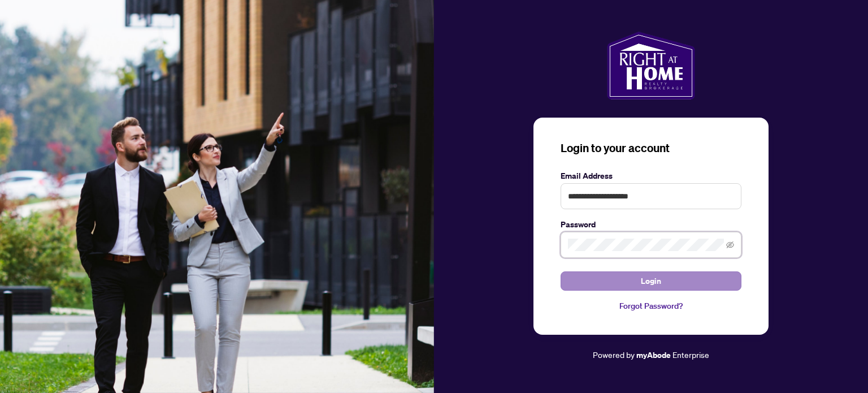 Image resolution: width=868 pixels, height=393 pixels. Describe the element at coordinates (651, 281) in the screenshot. I see `span: Login` at that location.